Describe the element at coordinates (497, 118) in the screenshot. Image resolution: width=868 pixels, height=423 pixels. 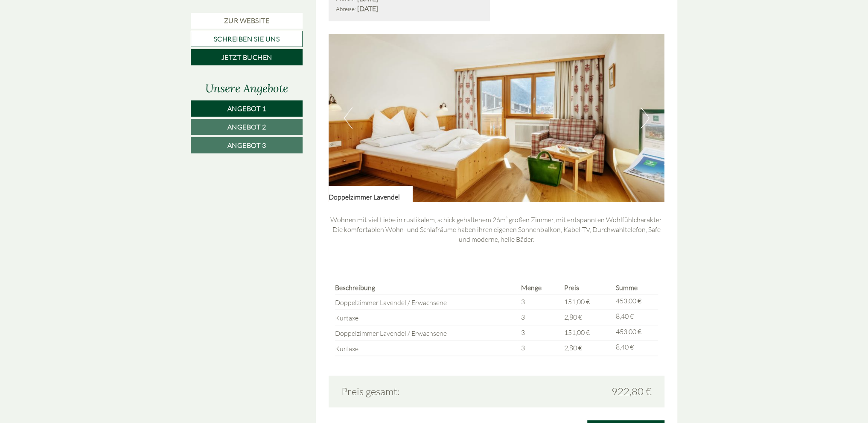
I see `img: image` at that location.